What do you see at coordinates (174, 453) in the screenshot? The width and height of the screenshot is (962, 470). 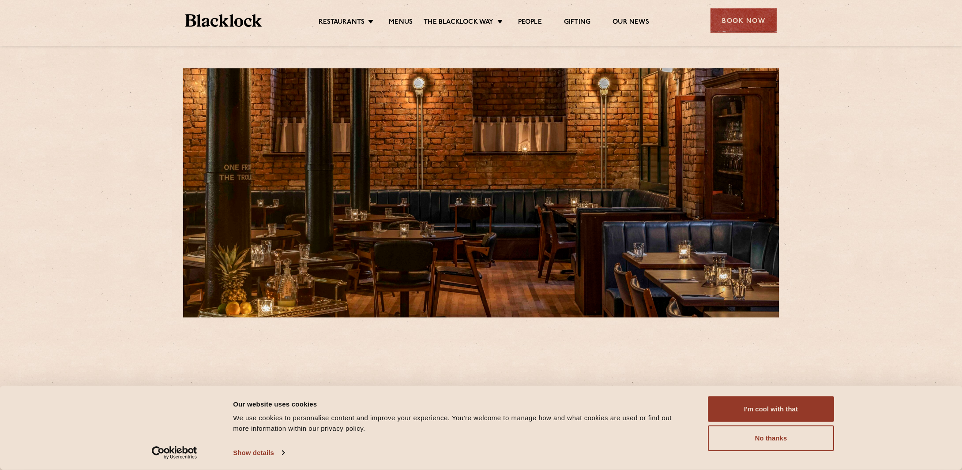 I see `a: Usercentrics Cookiebot - opens in a new window` at bounding box center [174, 453].